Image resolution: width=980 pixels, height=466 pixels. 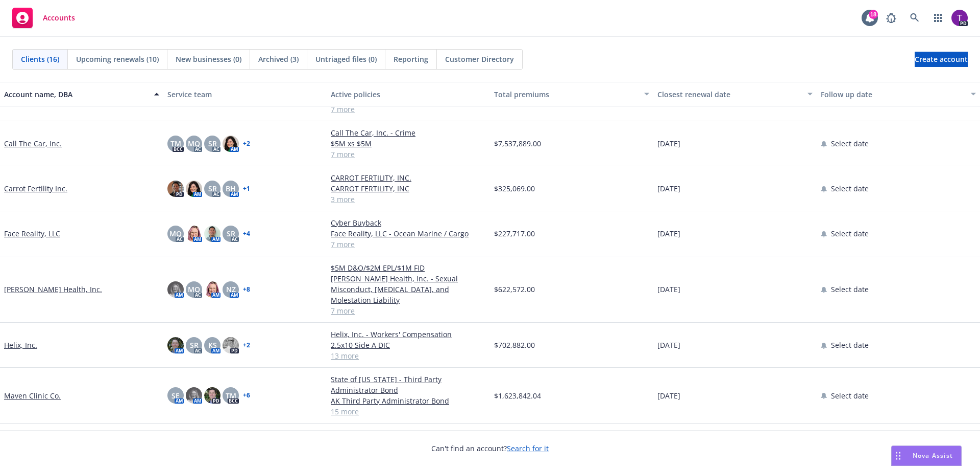 What do you see at coordinates (409, 199) in the screenshot?
I see `a: 3 more` at bounding box center [409, 199].